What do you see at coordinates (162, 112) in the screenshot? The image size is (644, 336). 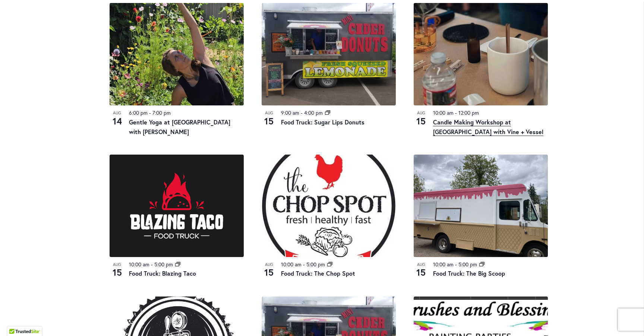 I see `time: 7:00 pm` at bounding box center [162, 112].